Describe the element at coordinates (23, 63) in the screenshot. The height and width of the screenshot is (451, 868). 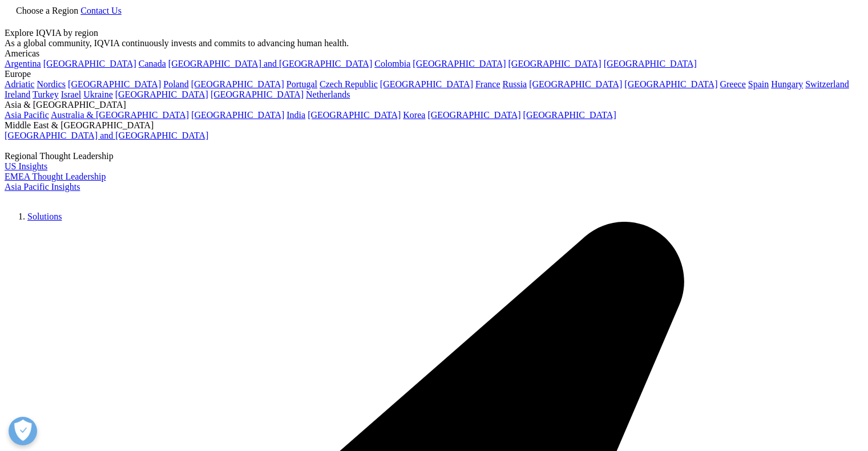
I see `a: Argentina` at that location.